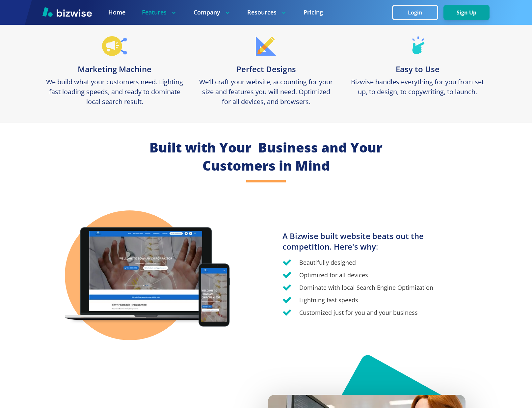 The height and width of the screenshot is (408, 532). What do you see at coordinates (417, 87) in the screenshot?
I see `p: Bizwise handles everything for you from set up, to design, to copywriting, to launch.` at bounding box center [417, 87].